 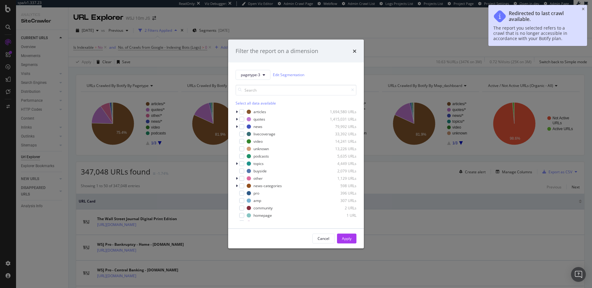 What do you see at coordinates (256, 193) in the screenshot?
I see `div: pro` at bounding box center [256, 193].